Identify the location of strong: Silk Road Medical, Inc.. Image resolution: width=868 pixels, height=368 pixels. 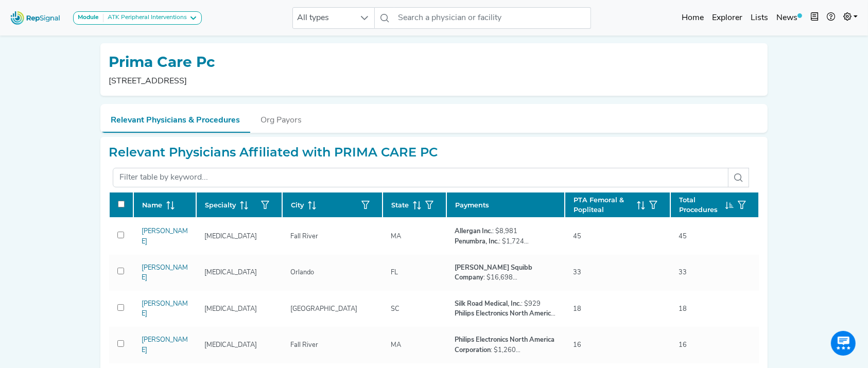
(488, 304).